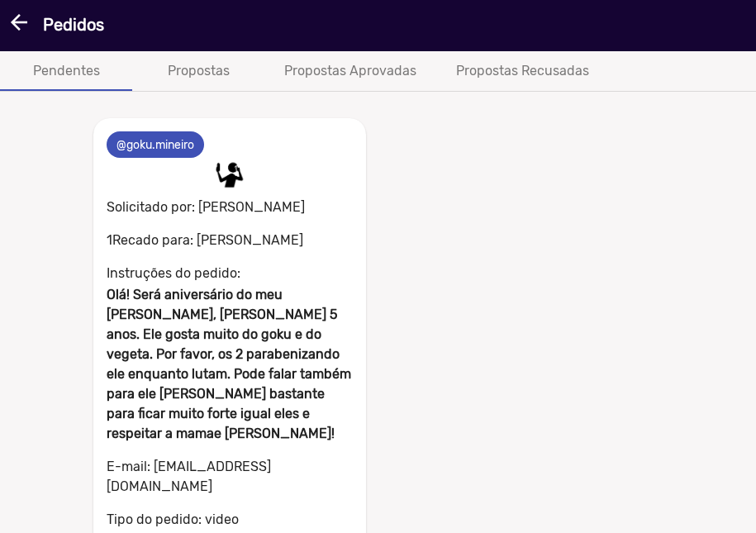 The width and height of the screenshot is (756, 533). What do you see at coordinates (16, 22) in the screenshot?
I see `mat-icon: página inicial` at bounding box center [16, 22].